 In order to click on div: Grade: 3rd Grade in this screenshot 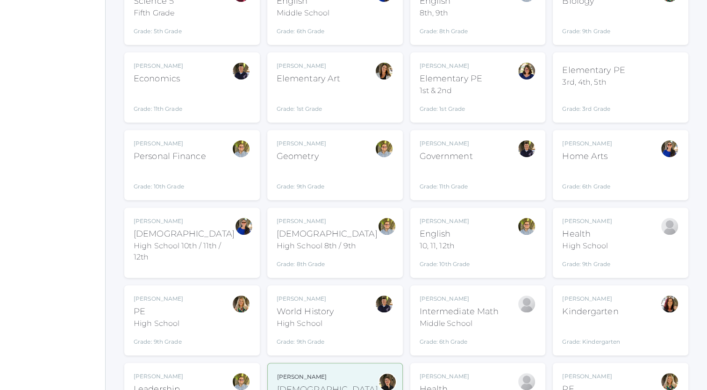, I will do `click(594, 102)`.